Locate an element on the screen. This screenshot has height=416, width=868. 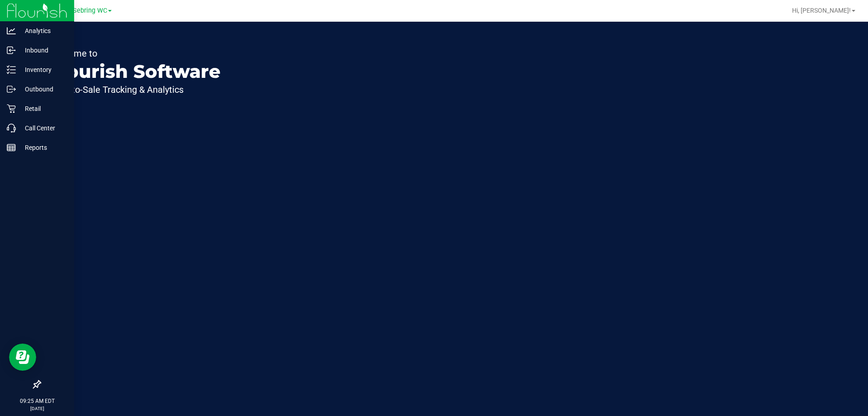
inline-svg: Inbound is located at coordinates (11, 50).